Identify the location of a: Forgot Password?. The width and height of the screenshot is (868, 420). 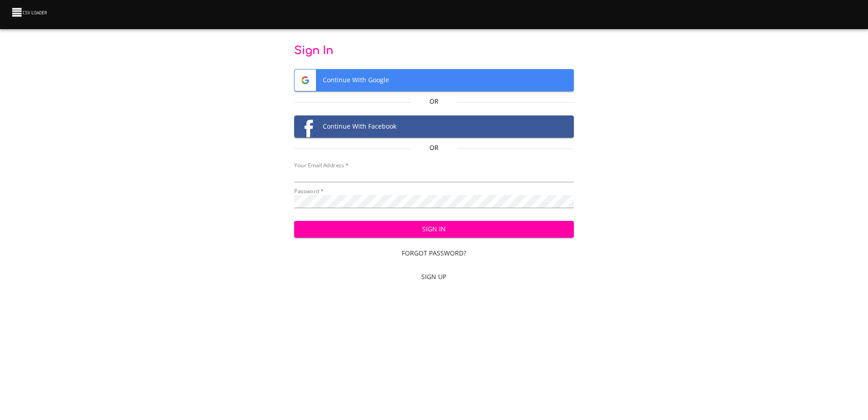
(434, 253).